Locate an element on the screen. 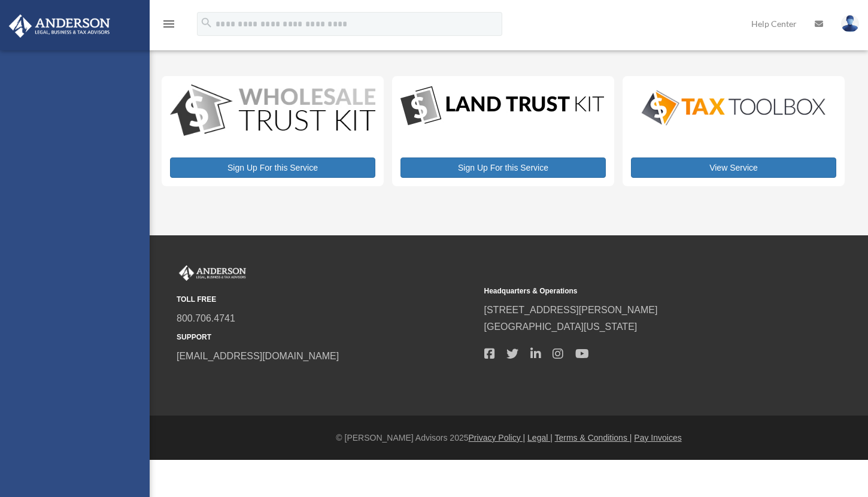  a: View Service is located at coordinates (733, 168).